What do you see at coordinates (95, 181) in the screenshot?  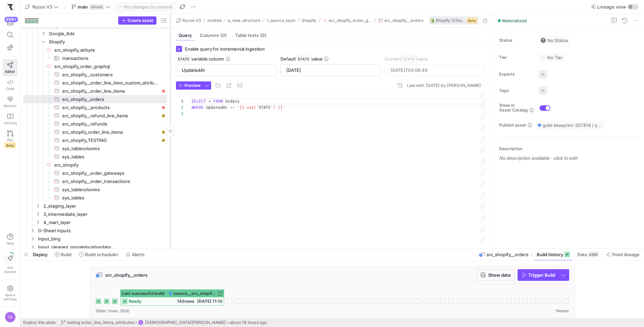 I see `a: src_shopify__order_transactions​​​​​​​​​` at bounding box center [95, 181].